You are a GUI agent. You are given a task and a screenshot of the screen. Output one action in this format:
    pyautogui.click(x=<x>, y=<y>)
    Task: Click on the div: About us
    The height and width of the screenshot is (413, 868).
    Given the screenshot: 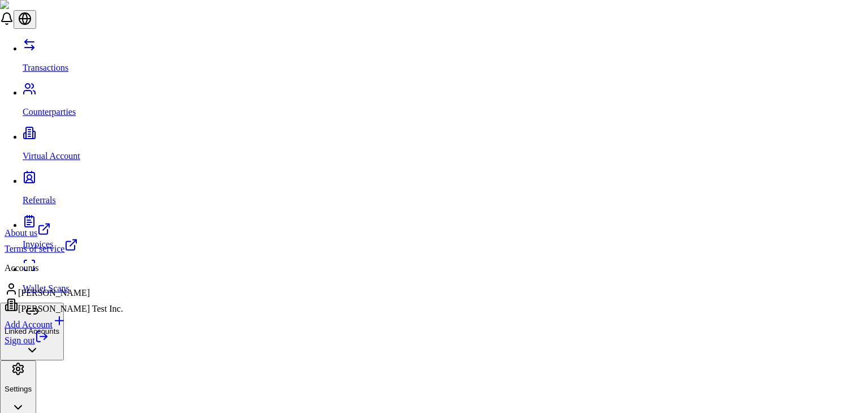 What is the action you would take?
    pyautogui.click(x=64, y=230)
    